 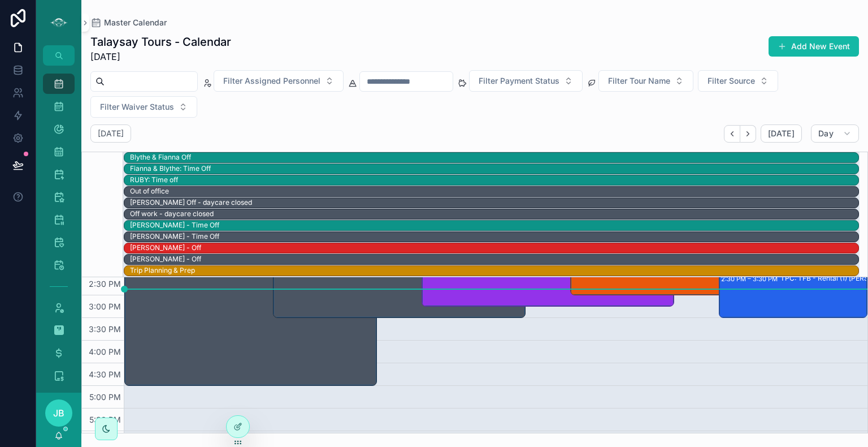 I want to click on span: Master Calendar, so click(x=135, y=22).